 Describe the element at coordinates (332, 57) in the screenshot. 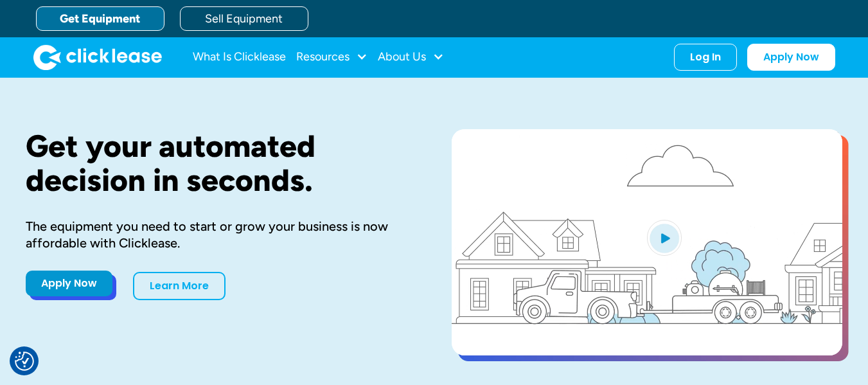

I see `div: Resources` at that location.